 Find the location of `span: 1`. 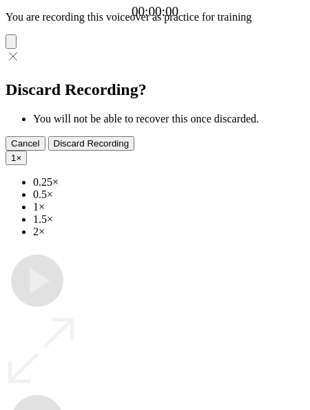

span: 1 is located at coordinates (13, 158).